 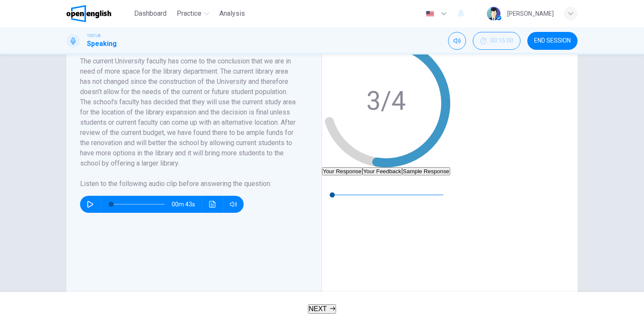 I want to click on a: OpenEnglish logo, so click(x=98, y=14).